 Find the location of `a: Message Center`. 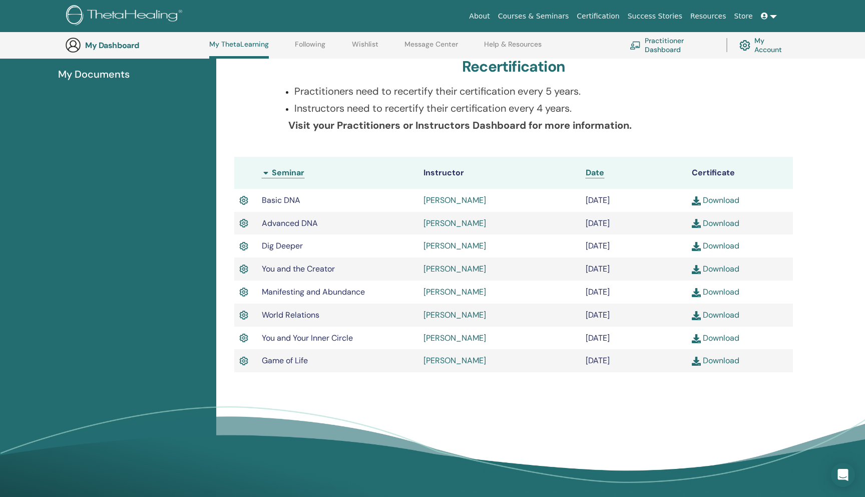

a: Message Center is located at coordinates (431, 48).